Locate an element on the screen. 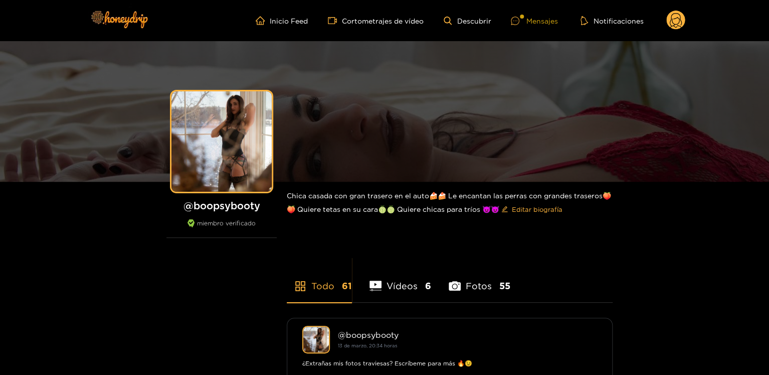 The width and height of the screenshot is (769, 375). font: ¿Extrañas mis fotos traviesas? Escríbeme para más 🔥😉 is located at coordinates (387, 363).